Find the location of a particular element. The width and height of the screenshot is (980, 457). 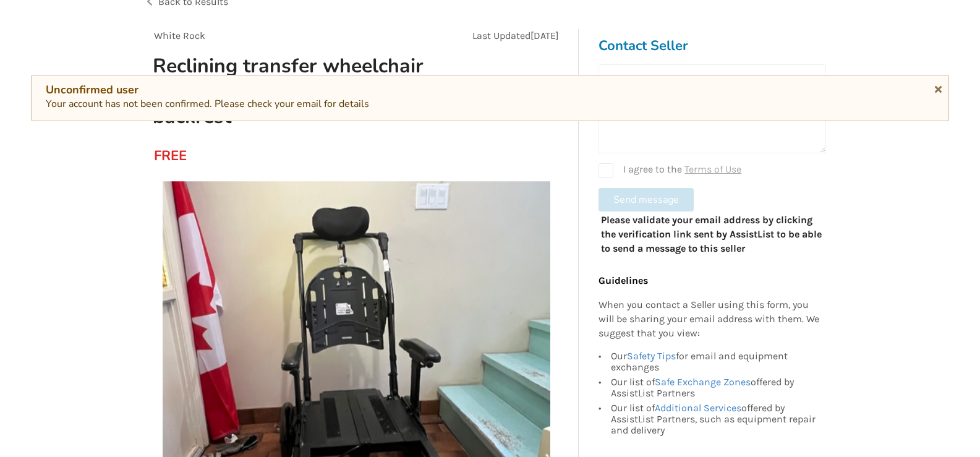

a: Safety Tips is located at coordinates (651, 356).